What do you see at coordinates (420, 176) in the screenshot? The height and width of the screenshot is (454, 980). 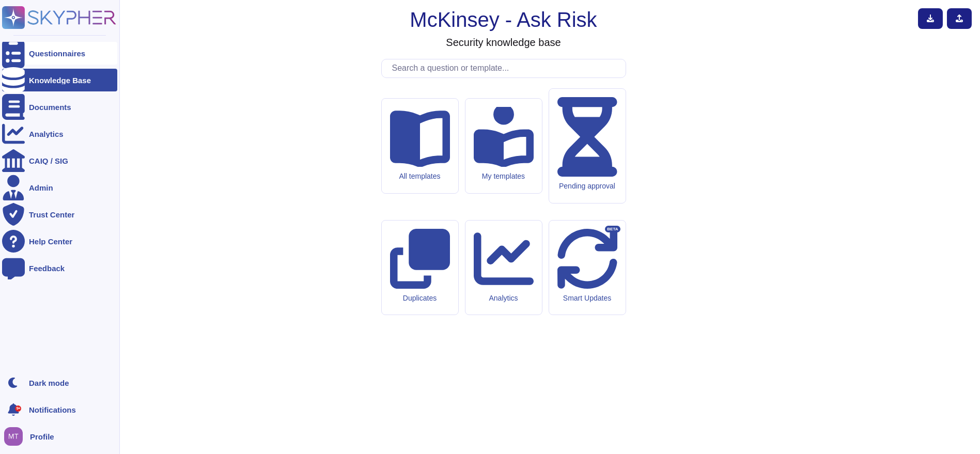 I see `div: All templates` at bounding box center [420, 176].